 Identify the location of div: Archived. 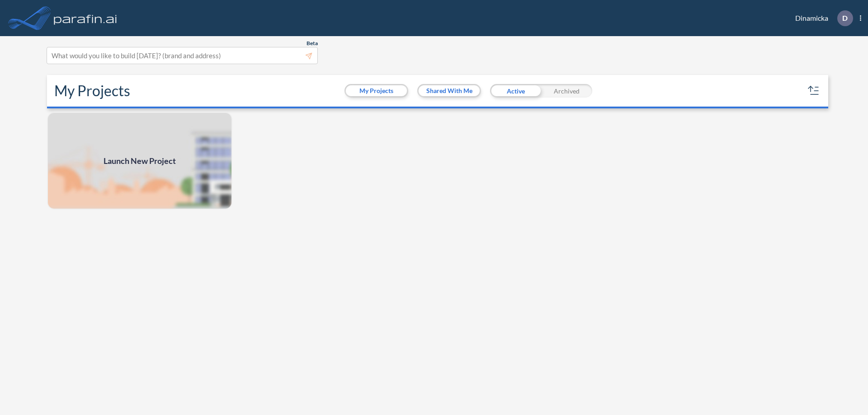
(566, 90).